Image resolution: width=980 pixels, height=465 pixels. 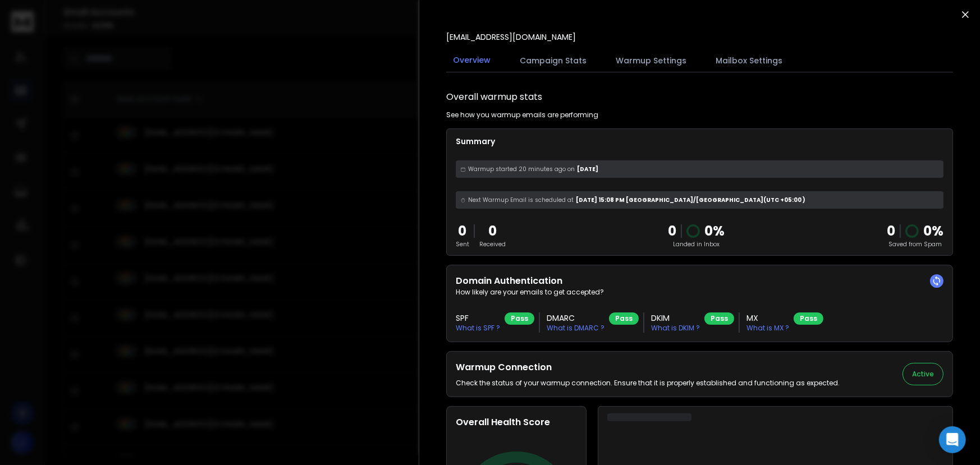 I want to click on p: Summary, so click(x=699, y=141).